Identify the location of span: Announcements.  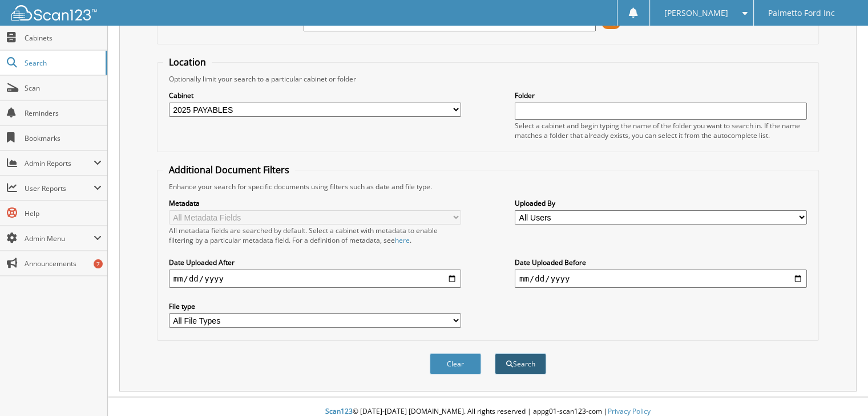
(63, 264).